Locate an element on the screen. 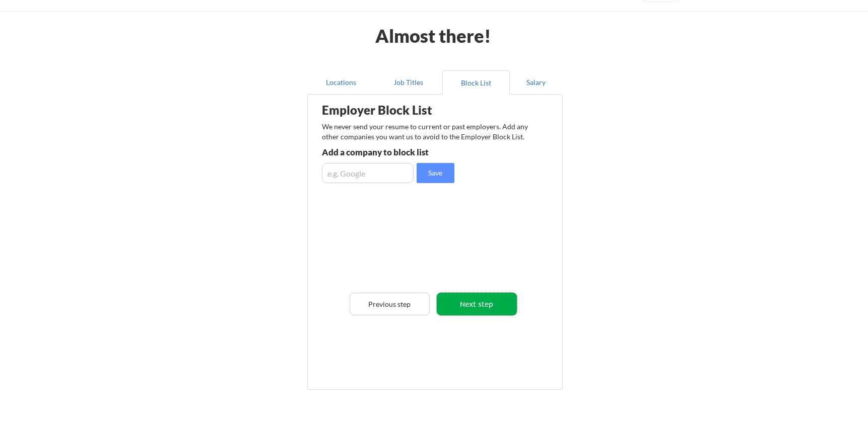 This screenshot has height=429, width=868. div: Add a company to block list is located at coordinates (396, 152).